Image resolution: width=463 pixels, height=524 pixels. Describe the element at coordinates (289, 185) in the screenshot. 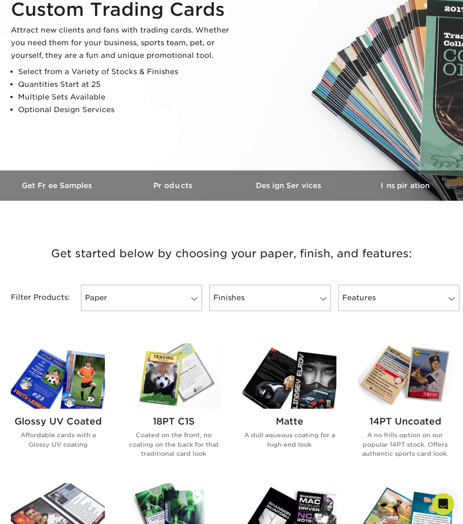

I see `a: Design Services` at that location.